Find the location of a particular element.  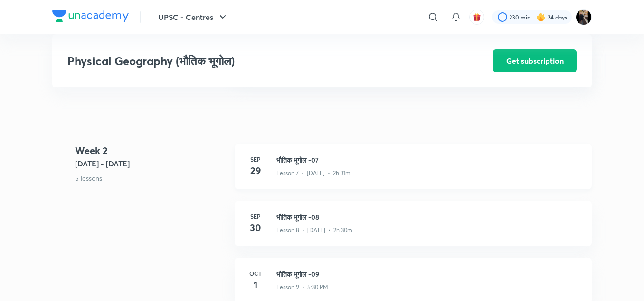

h3: भौतिक भूगोल -09 is located at coordinates (428, 274).